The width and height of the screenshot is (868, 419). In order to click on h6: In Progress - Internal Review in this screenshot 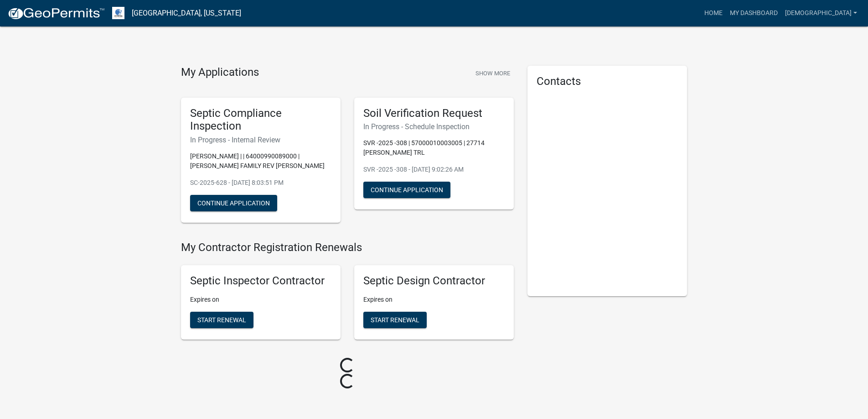, I will do `click(261, 140)`.